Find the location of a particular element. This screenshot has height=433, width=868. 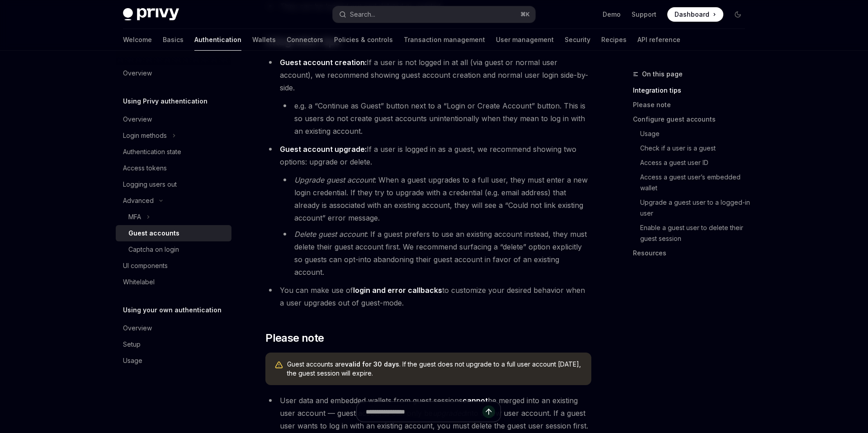

img: dark logo is located at coordinates (151, 14).